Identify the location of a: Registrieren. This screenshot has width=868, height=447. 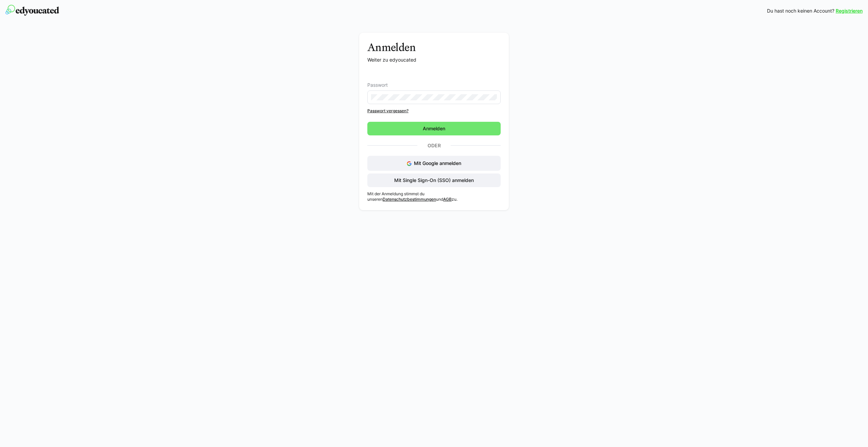
(849, 11).